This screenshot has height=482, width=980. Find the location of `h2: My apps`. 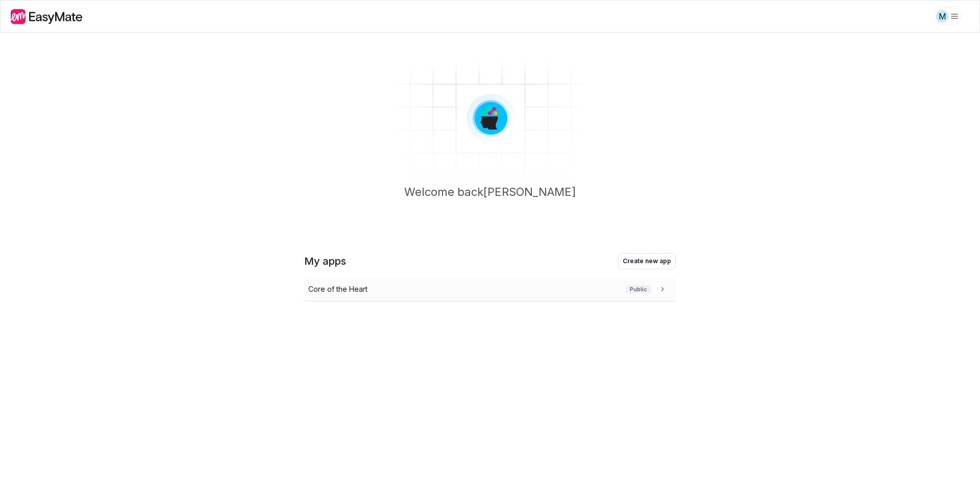

h2: My apps is located at coordinates (325, 261).